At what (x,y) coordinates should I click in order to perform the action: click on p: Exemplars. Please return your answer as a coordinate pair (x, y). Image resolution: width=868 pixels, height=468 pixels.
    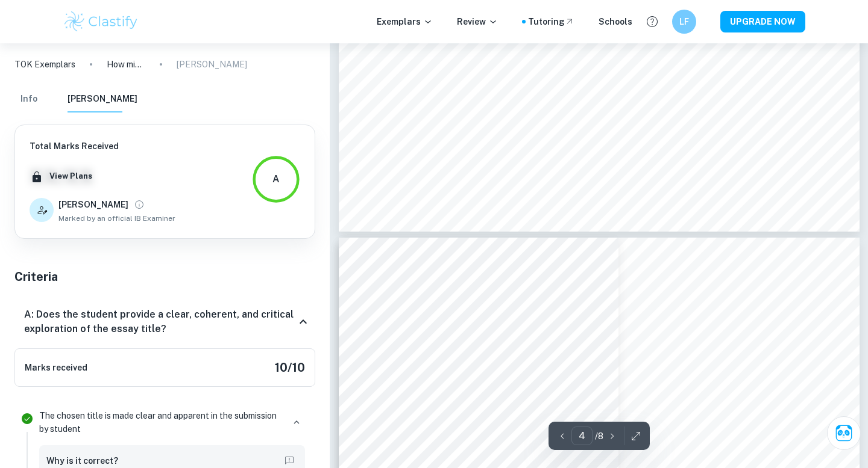
    Looking at the image, I should click on (405, 22).